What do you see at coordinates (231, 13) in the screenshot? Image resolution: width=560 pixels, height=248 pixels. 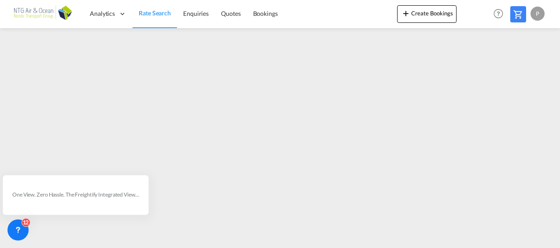 I see `span: Quotes` at bounding box center [231, 13].